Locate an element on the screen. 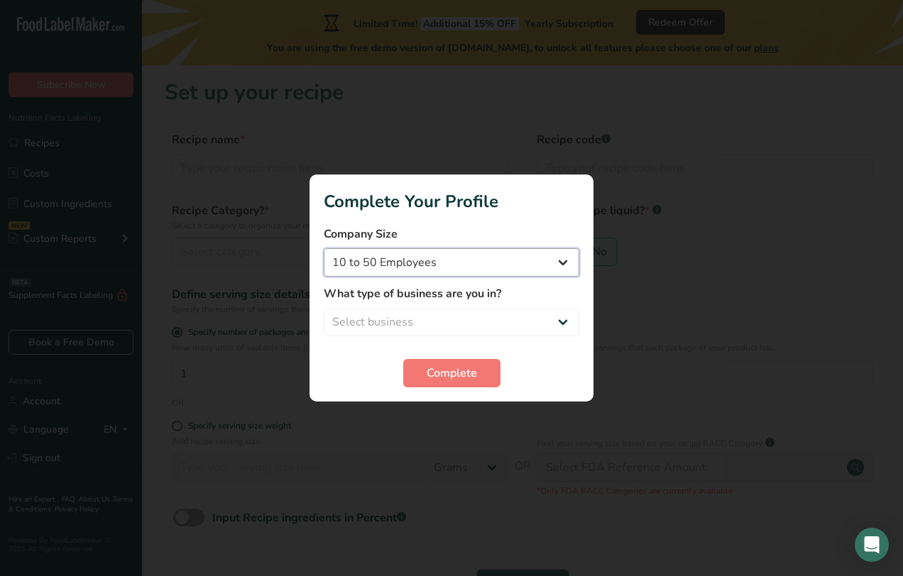  label: What type of business are you in? is located at coordinates (451, 294).